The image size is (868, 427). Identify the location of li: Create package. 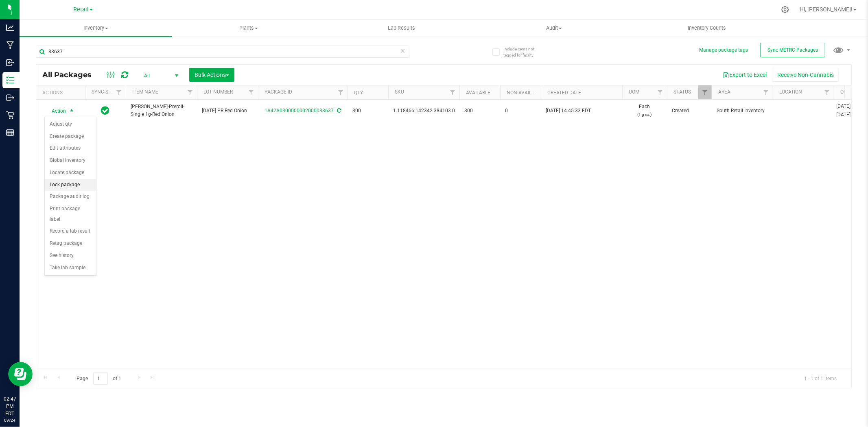
(71, 137).